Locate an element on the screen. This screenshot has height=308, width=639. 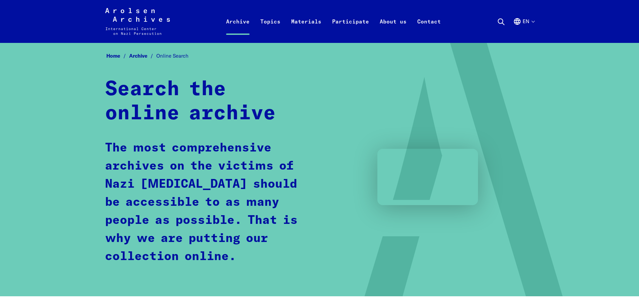
a: Materials is located at coordinates (306, 30).